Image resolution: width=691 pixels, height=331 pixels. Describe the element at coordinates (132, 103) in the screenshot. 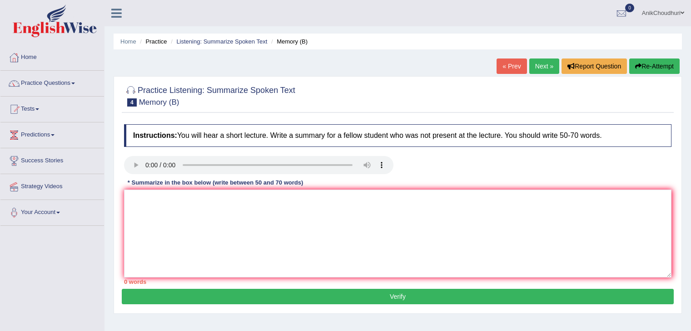

I see `span: 4` at that location.